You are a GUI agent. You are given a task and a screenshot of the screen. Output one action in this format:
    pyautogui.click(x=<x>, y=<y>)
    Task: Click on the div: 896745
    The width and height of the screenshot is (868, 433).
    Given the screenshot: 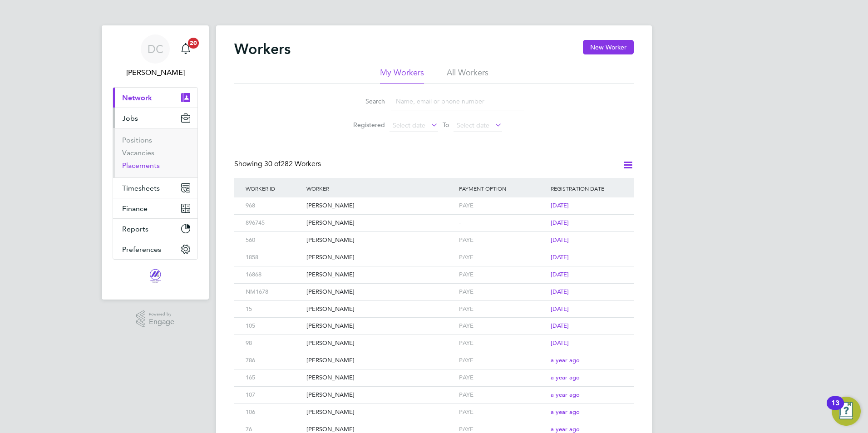 What is the action you would take?
    pyautogui.click(x=274, y=223)
    